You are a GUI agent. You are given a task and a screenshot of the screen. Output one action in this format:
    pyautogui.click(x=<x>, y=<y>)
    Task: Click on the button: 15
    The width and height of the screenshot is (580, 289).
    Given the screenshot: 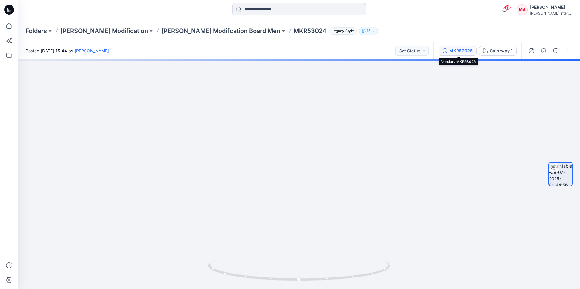 What is the action you would take?
    pyautogui.click(x=368, y=31)
    